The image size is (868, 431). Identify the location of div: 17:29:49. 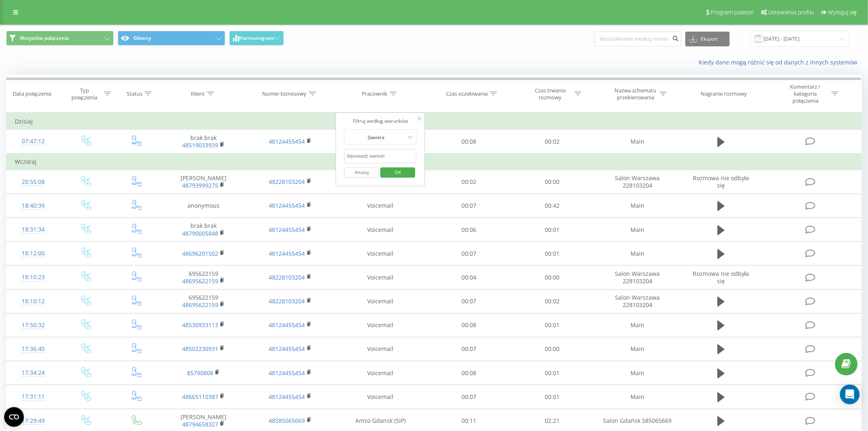
(33, 421).